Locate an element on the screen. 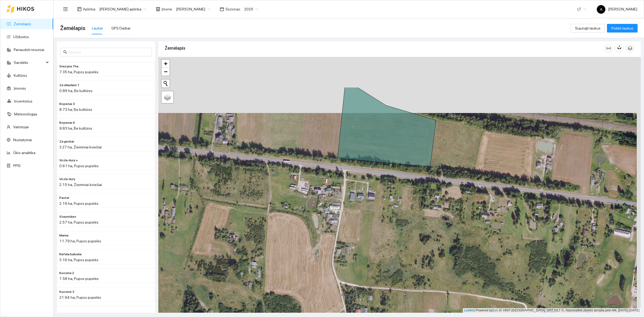 The height and width of the screenshot is (317, 644). span: 21.94 ha, Pupos pupelės is located at coordinates (80, 297).